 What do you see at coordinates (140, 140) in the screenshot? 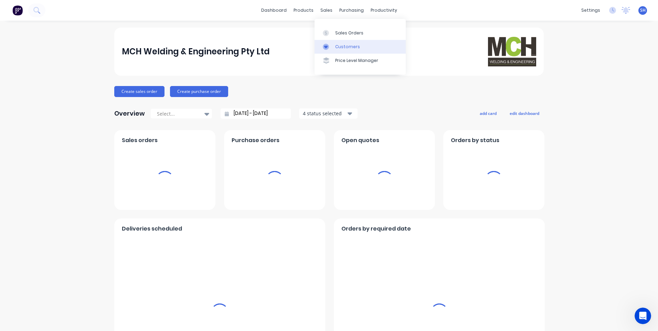
I see `span: Sales orders` at bounding box center [140, 140].